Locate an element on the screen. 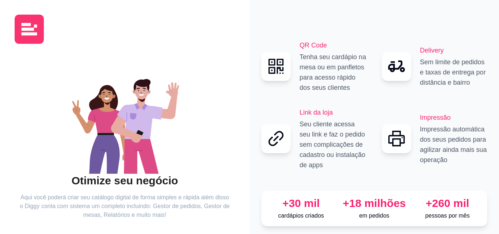  div: +18 milhões is located at coordinates (374, 204).